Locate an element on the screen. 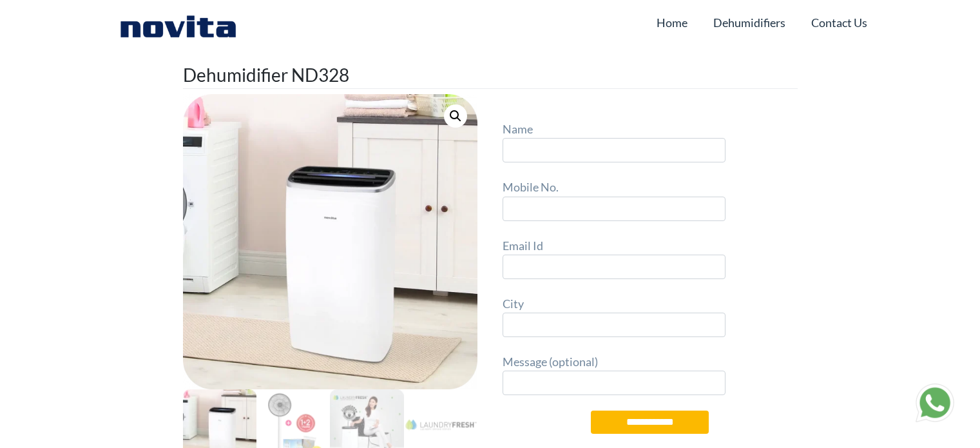 This screenshot has height=448, width=980. img: Novita is located at coordinates (178, 26).